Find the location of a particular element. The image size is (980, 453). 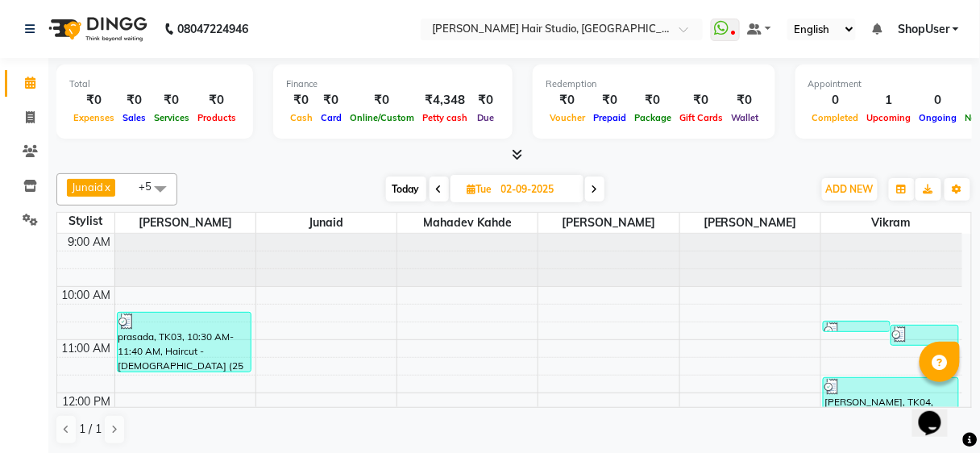

div: 9:00 AM is located at coordinates (89, 241).